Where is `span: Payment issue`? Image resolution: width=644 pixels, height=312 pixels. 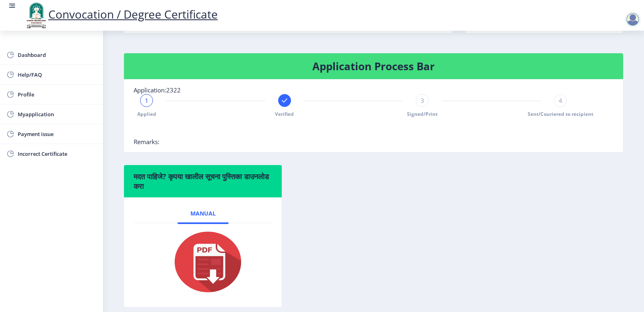 span: Payment issue is located at coordinates (57, 134).